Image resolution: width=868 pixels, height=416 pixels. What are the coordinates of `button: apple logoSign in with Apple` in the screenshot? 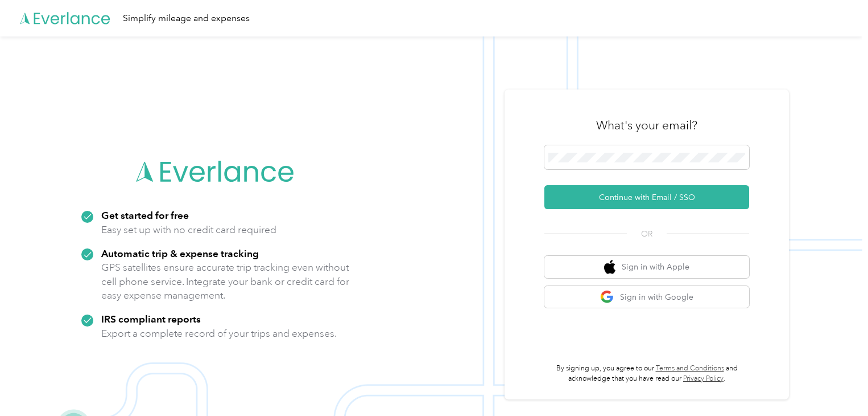 It's located at (647, 266).